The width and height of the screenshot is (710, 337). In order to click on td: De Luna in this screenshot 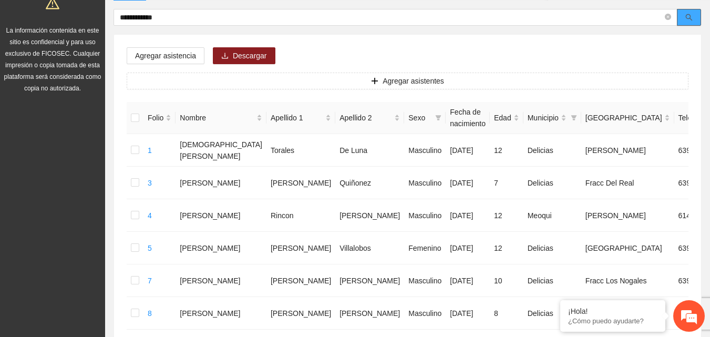, I will do `click(370, 150)`.